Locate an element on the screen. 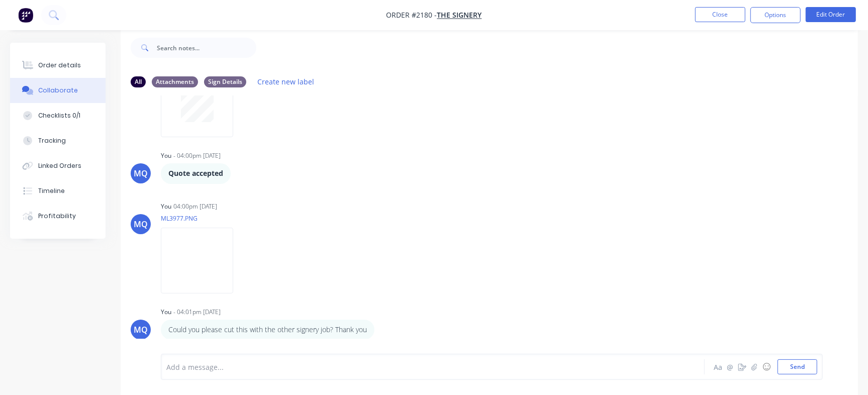 The height and width of the screenshot is (395, 868). button: Options is located at coordinates (776, 15).